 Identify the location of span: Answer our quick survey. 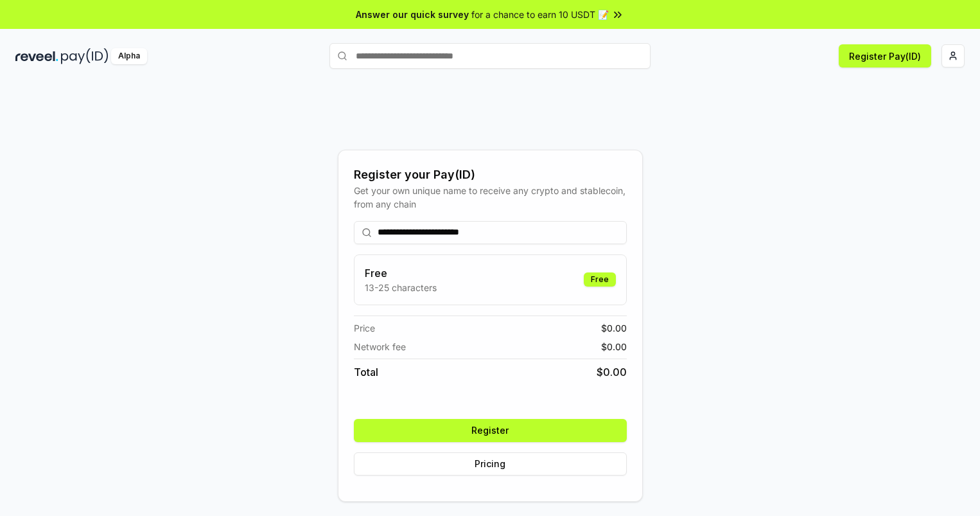
(412, 14).